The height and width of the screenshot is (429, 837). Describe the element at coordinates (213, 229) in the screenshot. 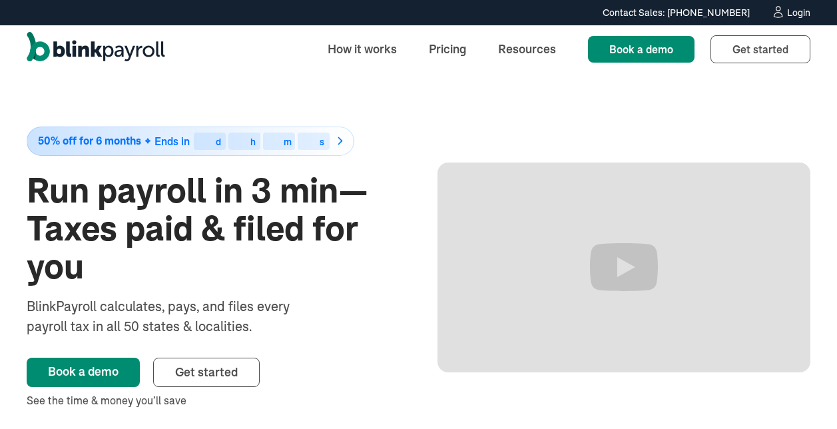

I see `h1: Run payroll in 3 min—Taxes paid & filed for you` at that location.